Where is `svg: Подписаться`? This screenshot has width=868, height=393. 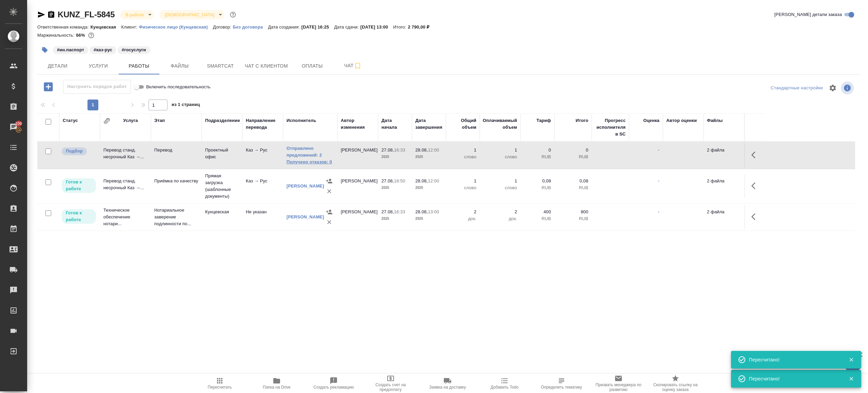
svg: Подписаться is located at coordinates (358, 66).